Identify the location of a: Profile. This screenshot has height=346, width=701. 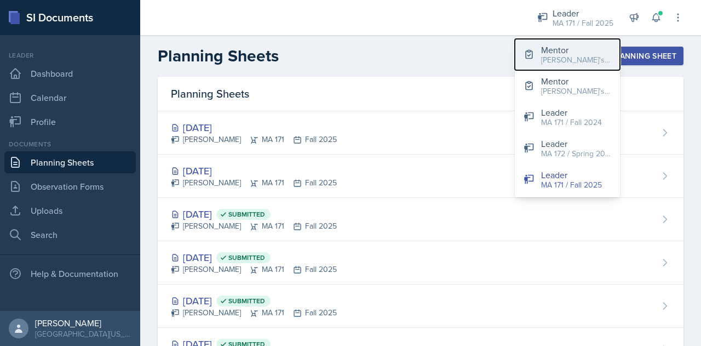
(70, 122).